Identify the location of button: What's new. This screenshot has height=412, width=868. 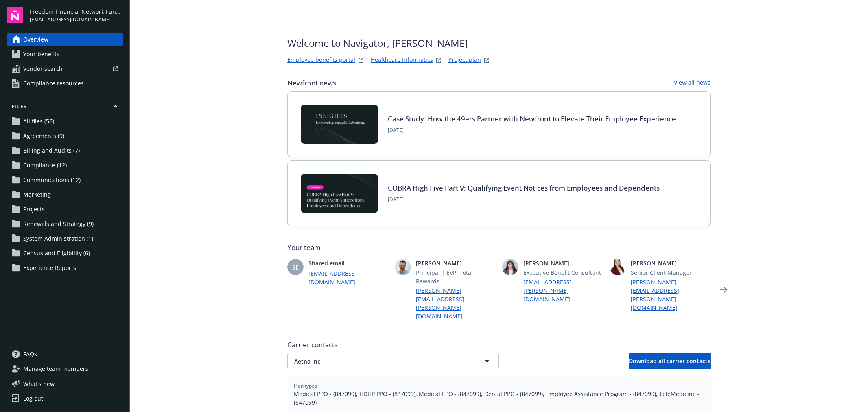
(37, 383).